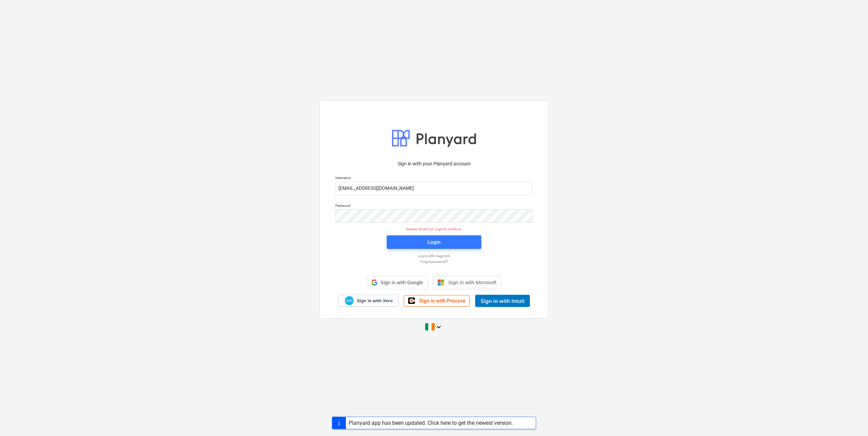 This screenshot has height=436, width=868. Describe the element at coordinates (434, 242) in the screenshot. I see `button: Login` at that location.